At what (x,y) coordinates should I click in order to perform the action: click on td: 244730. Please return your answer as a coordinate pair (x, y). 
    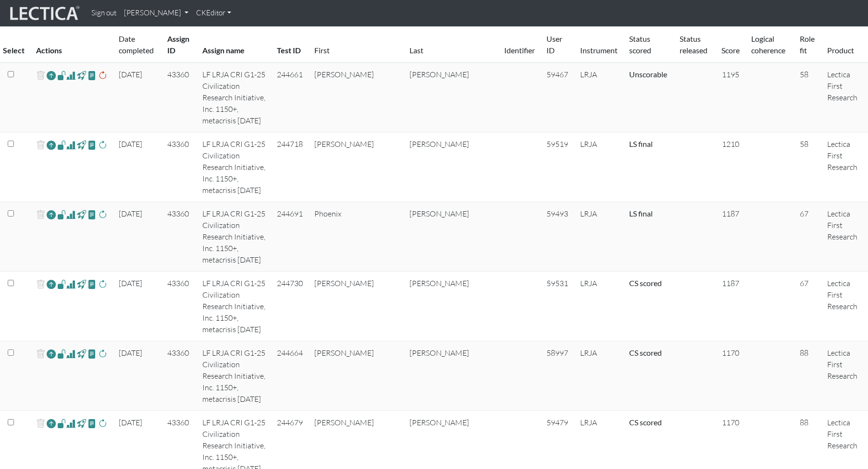
    Looking at the image, I should click on (290, 306).